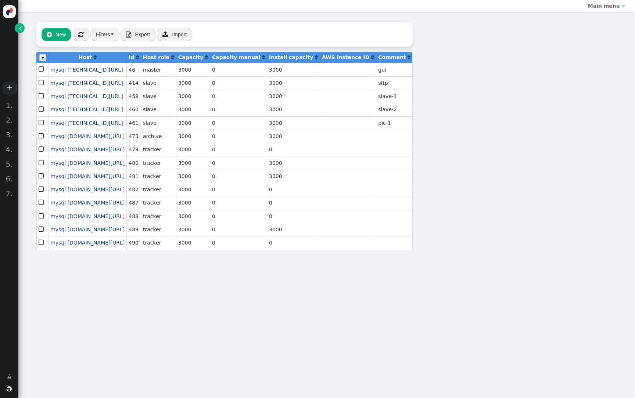  Describe the element at coordinates (133, 203) in the screenshot. I see `td: 487` at that location.